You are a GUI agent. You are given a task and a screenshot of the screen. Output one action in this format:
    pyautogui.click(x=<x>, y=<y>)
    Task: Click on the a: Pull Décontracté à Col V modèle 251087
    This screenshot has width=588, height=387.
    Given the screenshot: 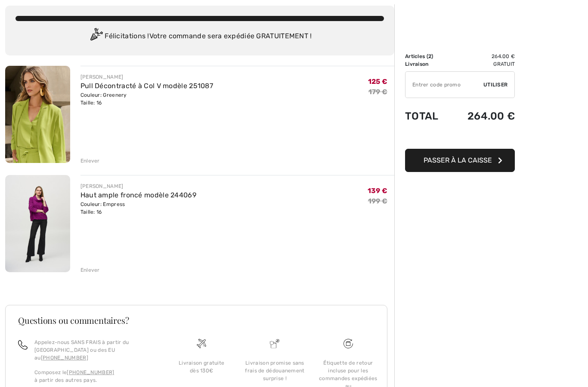 What is the action you would take?
    pyautogui.click(x=147, y=86)
    